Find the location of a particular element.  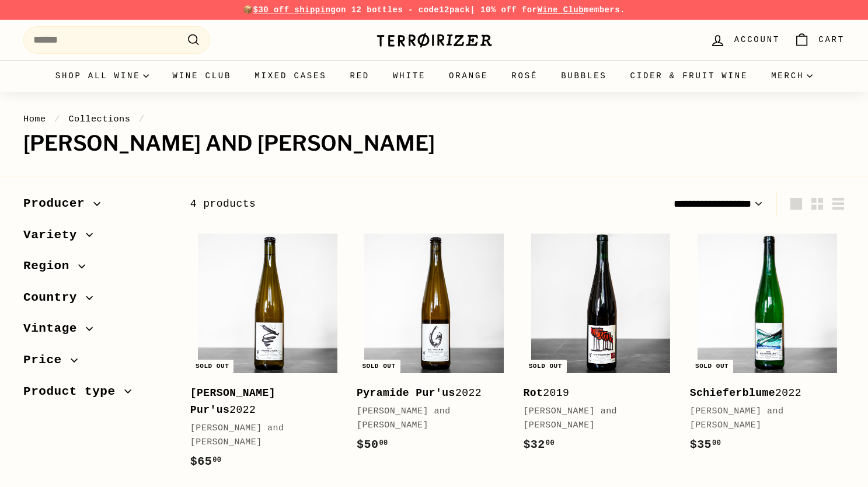

span: $32 is located at coordinates (539, 444).